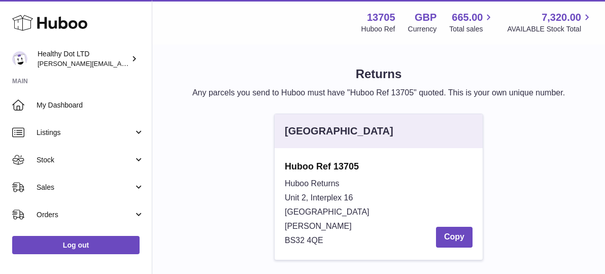 The width and height of the screenshot is (605, 274). Describe the element at coordinates (83, 59) in the screenshot. I see `div: Healthy Dot LTD` at that location.